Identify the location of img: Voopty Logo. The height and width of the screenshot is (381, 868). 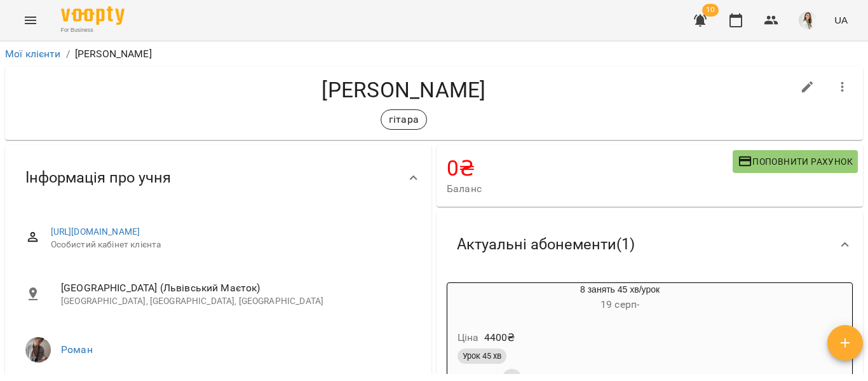
(92, 15).